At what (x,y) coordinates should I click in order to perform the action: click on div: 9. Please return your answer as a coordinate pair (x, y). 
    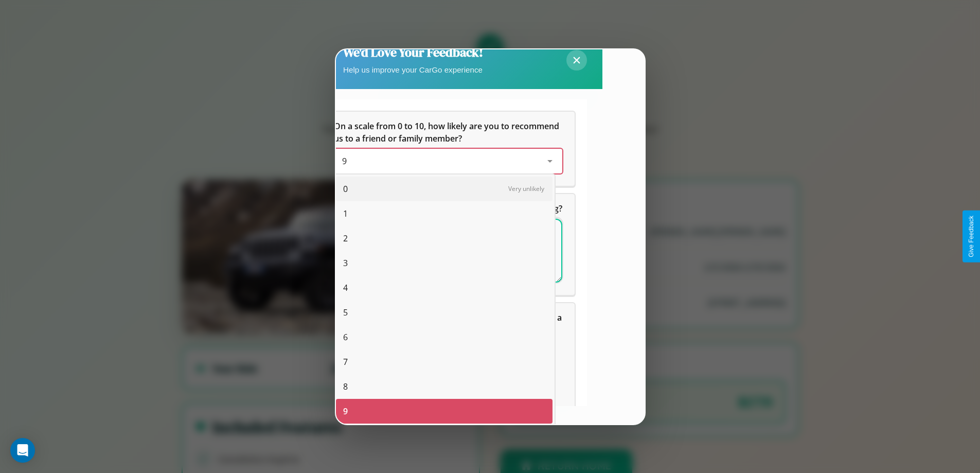
    Looking at the image, I should click on (444, 412).